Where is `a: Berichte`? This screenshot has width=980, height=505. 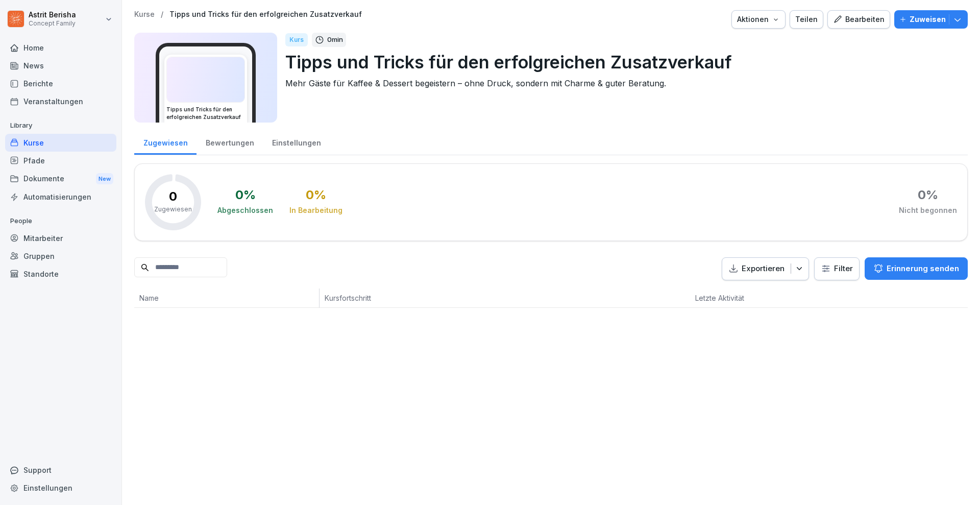 a: Berichte is located at coordinates (61, 83).